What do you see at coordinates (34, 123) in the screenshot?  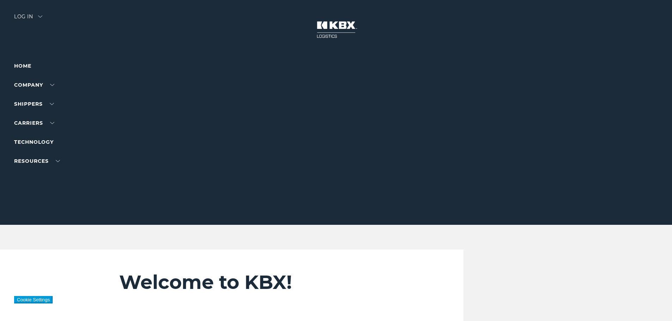 I see `a: Carriers` at bounding box center [34, 123].